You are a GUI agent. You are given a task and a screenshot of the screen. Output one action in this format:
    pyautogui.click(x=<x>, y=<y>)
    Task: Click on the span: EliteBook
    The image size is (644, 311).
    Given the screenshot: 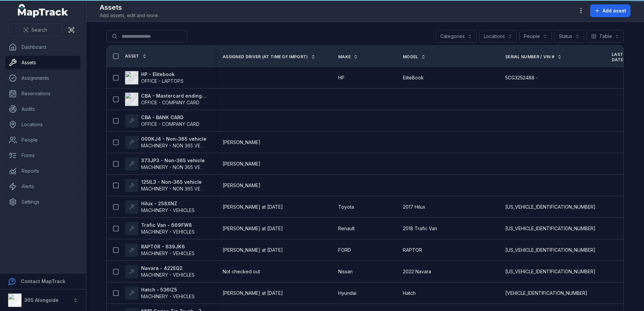 What is the action you would take?
    pyautogui.click(x=413, y=78)
    